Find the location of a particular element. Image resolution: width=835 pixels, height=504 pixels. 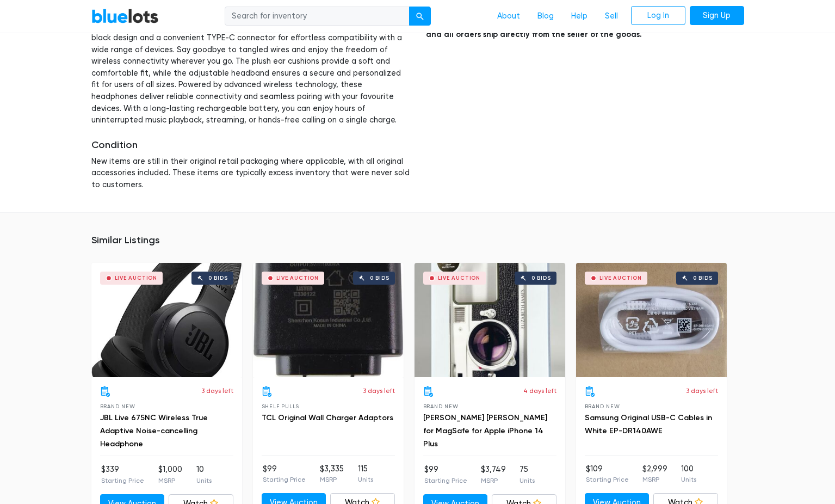

a: Blog is located at coordinates (545, 17).